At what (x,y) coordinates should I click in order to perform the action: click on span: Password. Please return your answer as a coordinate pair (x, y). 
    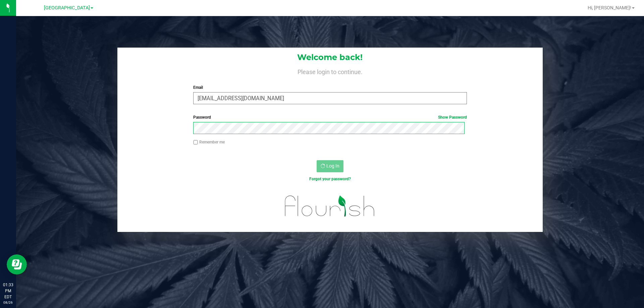
    Looking at the image, I should click on (202, 117).